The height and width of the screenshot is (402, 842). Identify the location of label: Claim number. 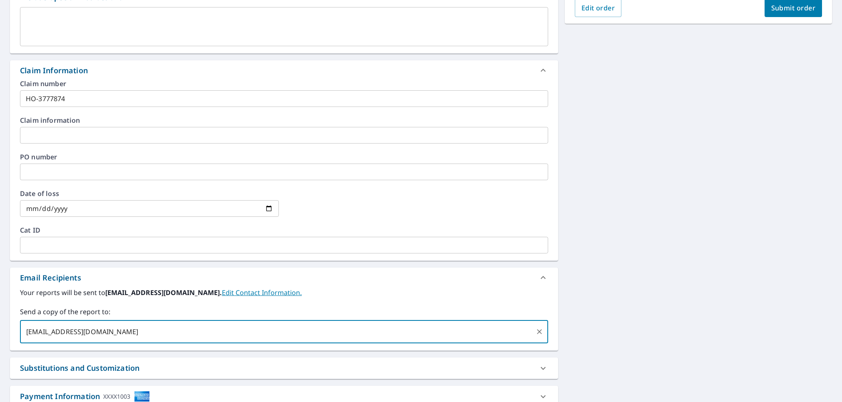
(284, 84).